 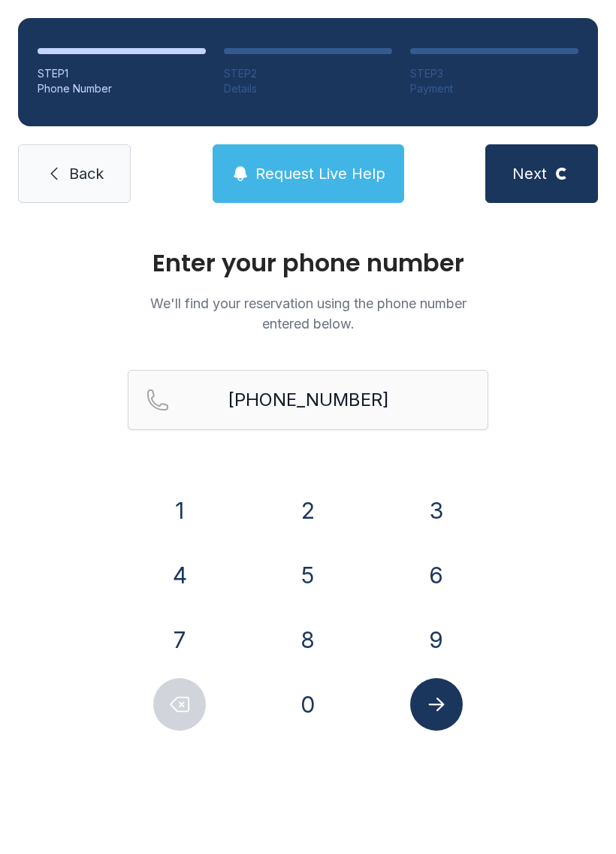 I want to click on div: STEP 3, so click(x=494, y=74).